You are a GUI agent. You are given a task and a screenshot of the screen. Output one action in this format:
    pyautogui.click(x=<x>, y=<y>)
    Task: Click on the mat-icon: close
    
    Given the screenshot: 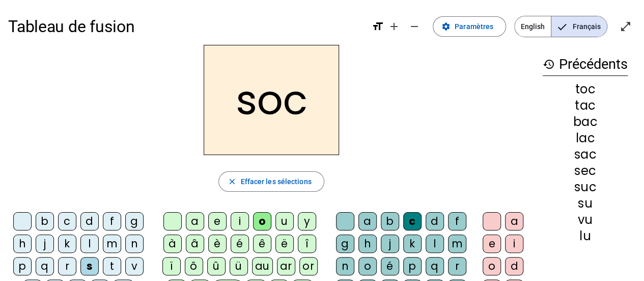 What is the action you would take?
    pyautogui.click(x=232, y=181)
    